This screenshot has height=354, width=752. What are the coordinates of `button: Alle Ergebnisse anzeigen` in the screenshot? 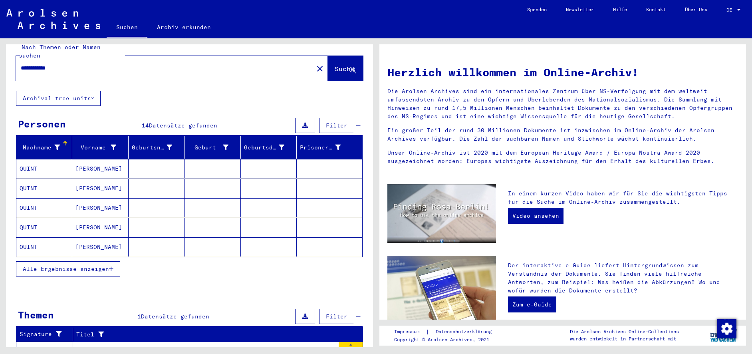 It's located at (68, 269).